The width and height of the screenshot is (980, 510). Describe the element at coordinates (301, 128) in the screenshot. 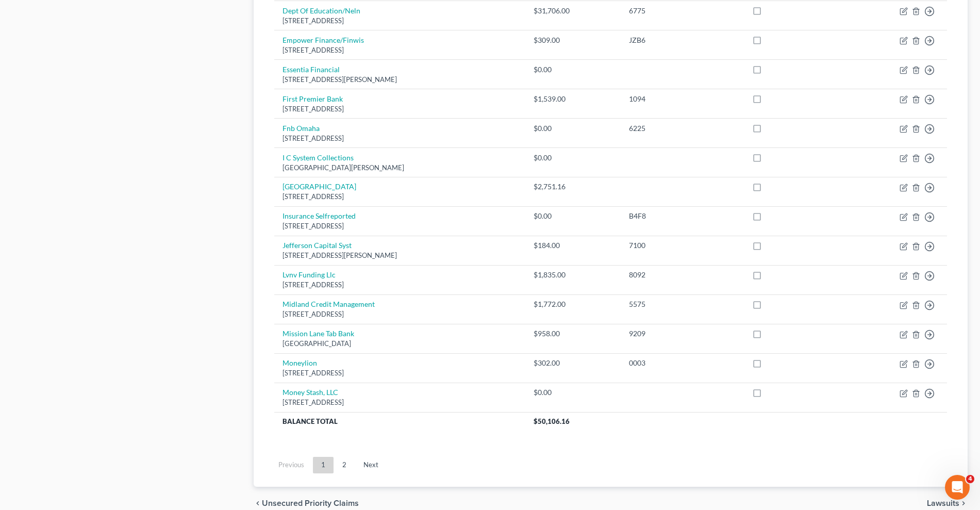

I see `a: Fnb Omaha` at that location.